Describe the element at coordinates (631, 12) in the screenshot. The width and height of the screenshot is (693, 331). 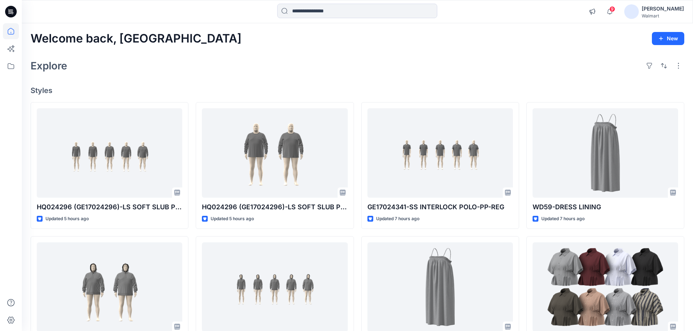
I see `img: avatar` at that location.